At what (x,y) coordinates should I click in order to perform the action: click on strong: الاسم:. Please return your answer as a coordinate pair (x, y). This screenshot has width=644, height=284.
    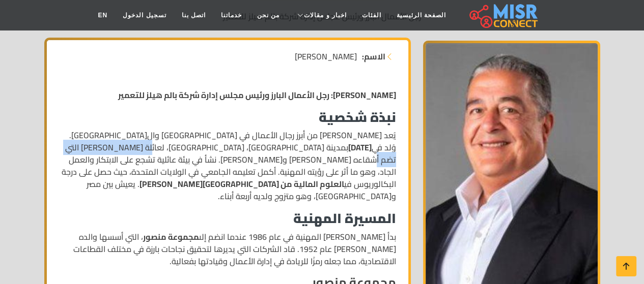
    Looking at the image, I should click on (373, 56).